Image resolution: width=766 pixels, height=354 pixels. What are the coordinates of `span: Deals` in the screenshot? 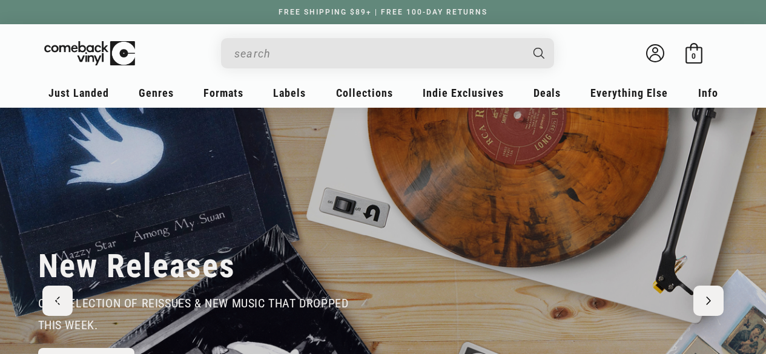 It's located at (547, 93).